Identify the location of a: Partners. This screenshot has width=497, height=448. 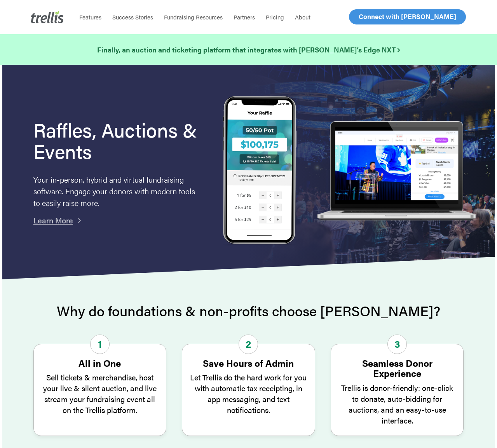
(244, 17).